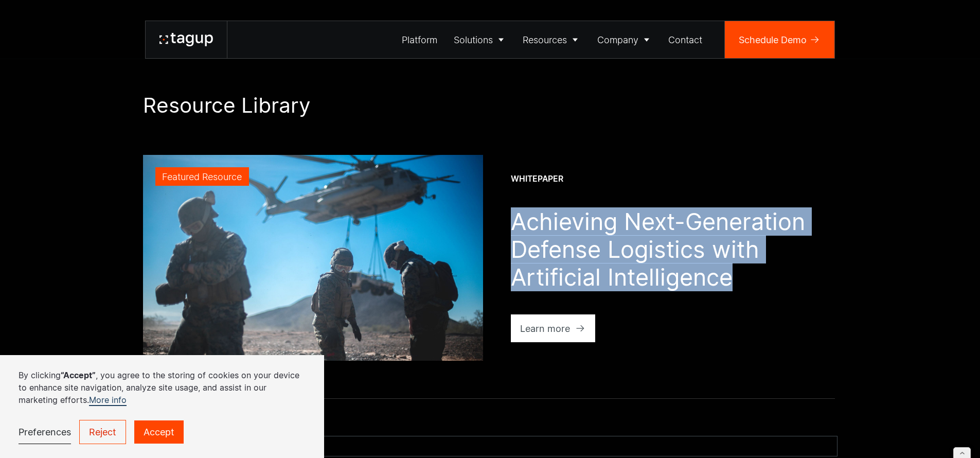  Describe the element at coordinates (674, 250) in the screenshot. I see `h1: Achieving Next-Generation Defense Logistics with Artificial Intelligence` at that location.